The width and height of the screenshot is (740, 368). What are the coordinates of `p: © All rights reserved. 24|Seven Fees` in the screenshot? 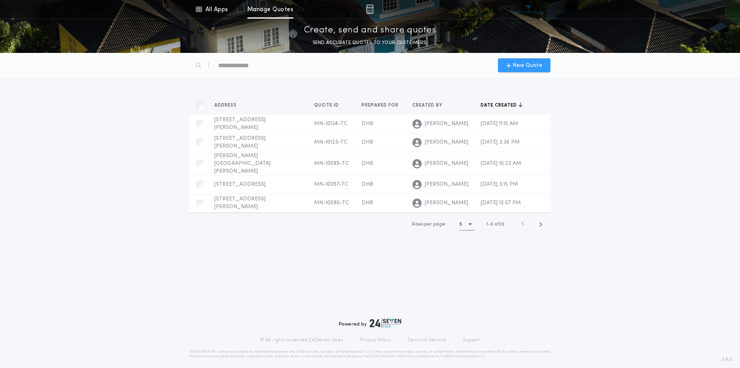 It's located at (302, 340).